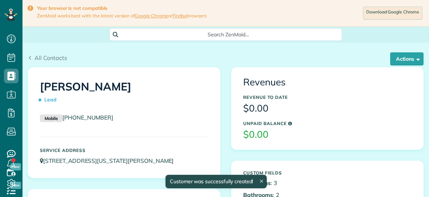 The height and width of the screenshot is (197, 429). Describe the element at coordinates (327, 123) in the screenshot. I see `h5: Unpaid Balance` at that location.